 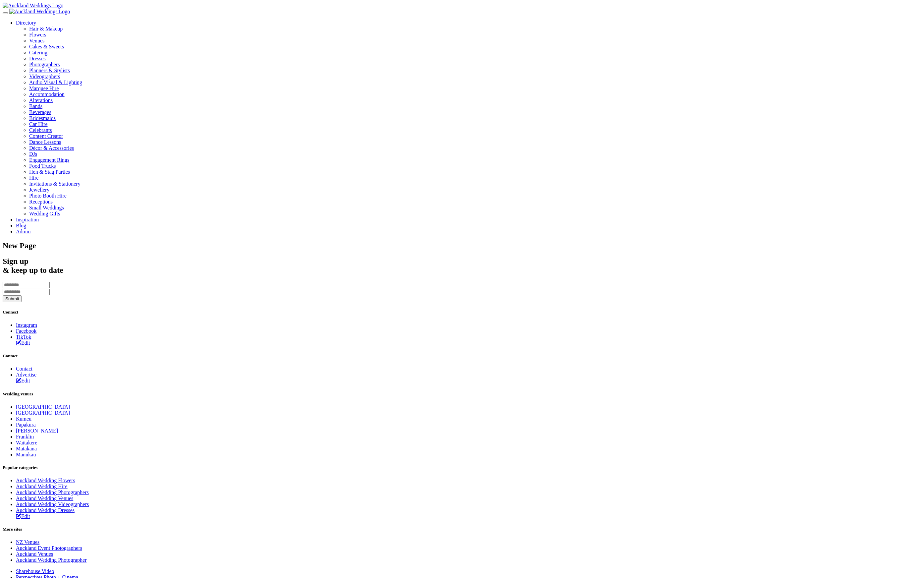 What do you see at coordinates (45, 142) in the screenshot?
I see `a: Dance Lessons` at bounding box center [45, 142].